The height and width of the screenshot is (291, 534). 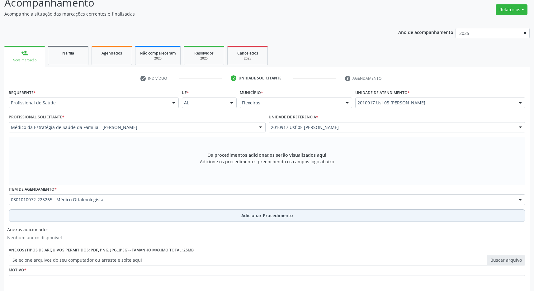 What do you see at coordinates (36, 117) in the screenshot?
I see `label: Profissional Solicitante` at bounding box center [36, 117].